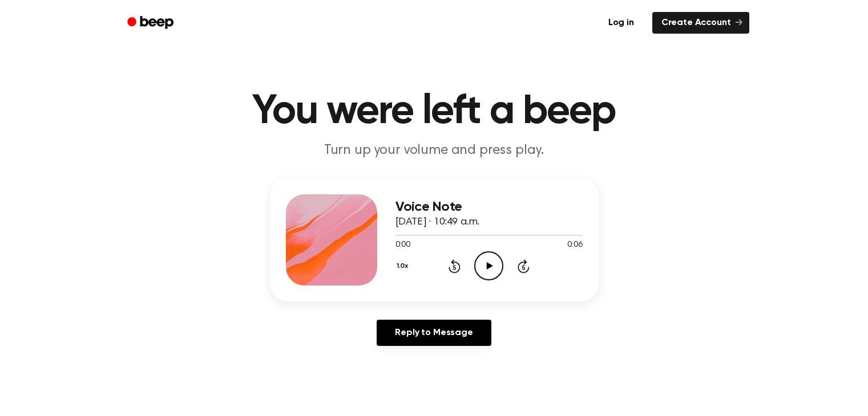  What do you see at coordinates (621, 23) in the screenshot?
I see `a: Log in` at bounding box center [621, 23].